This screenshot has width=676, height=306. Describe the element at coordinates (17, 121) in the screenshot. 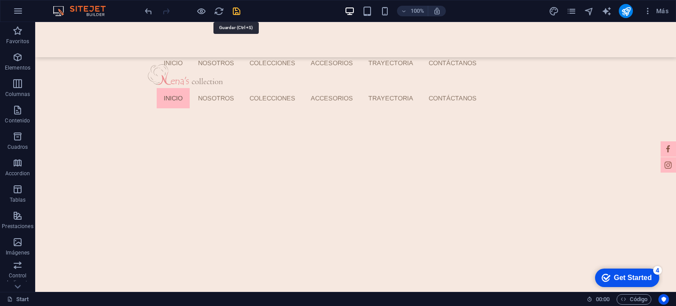

I see `p: Contenido` at that location.